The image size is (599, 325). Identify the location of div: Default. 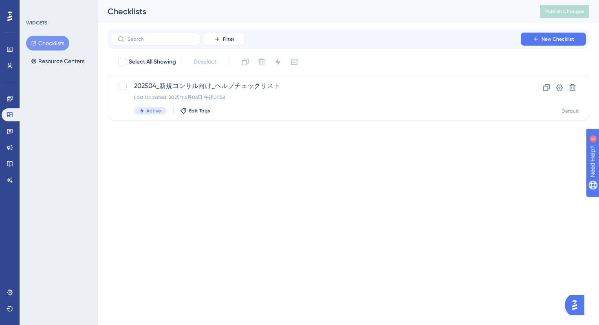
(570, 111).